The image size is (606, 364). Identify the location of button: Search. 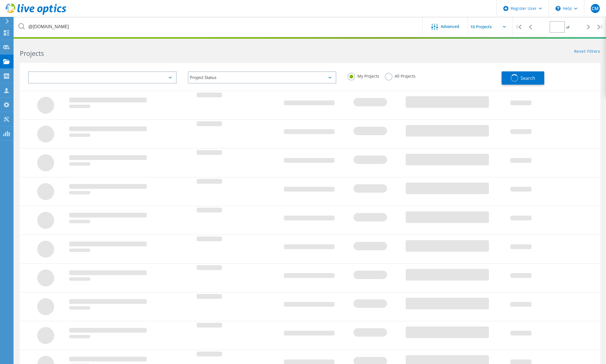
(523, 78).